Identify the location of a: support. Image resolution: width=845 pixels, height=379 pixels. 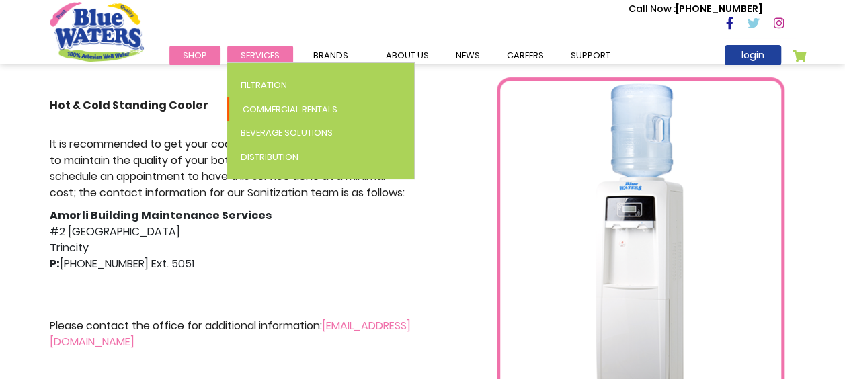
(590, 55).